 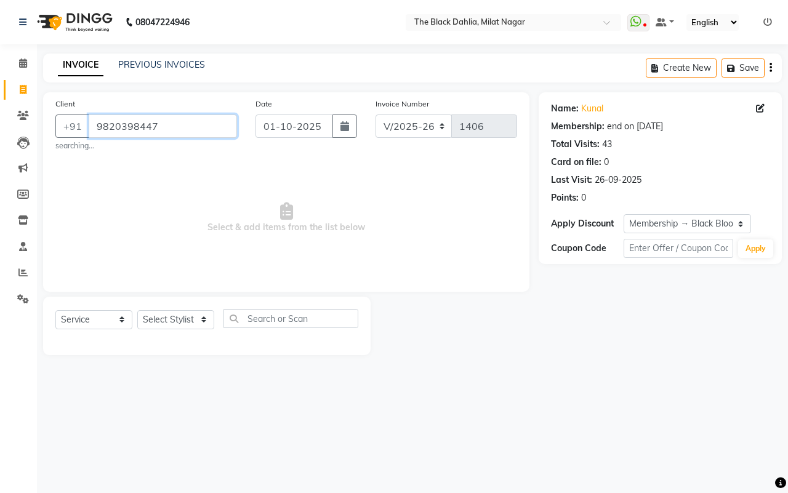 What do you see at coordinates (592, 108) in the screenshot?
I see `a: Kunal` at bounding box center [592, 108].